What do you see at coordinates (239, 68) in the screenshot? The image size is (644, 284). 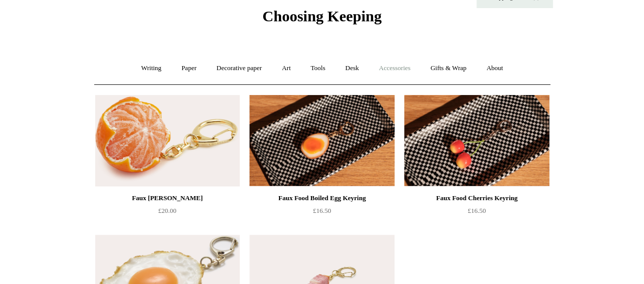 I see `a: Decorative paper` at bounding box center [239, 68].